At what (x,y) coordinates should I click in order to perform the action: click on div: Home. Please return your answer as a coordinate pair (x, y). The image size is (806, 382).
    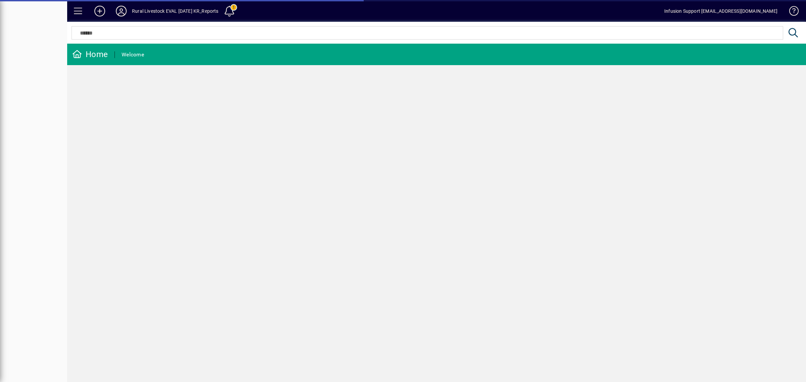
    Looking at the image, I should click on (90, 54).